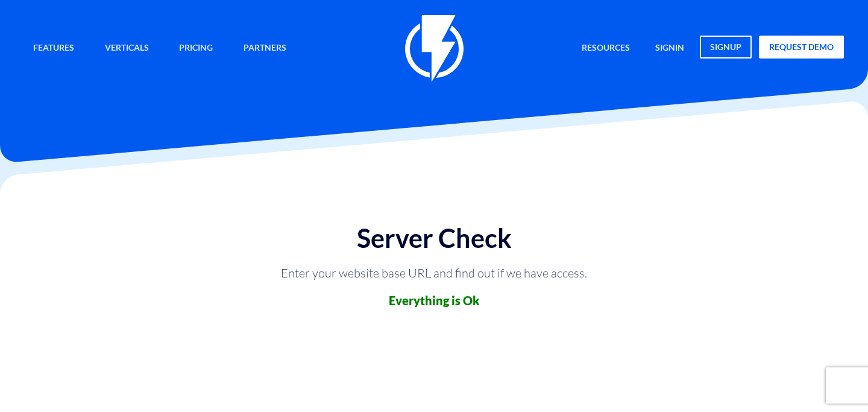  What do you see at coordinates (670, 48) in the screenshot?
I see `a: signin` at bounding box center [670, 48].